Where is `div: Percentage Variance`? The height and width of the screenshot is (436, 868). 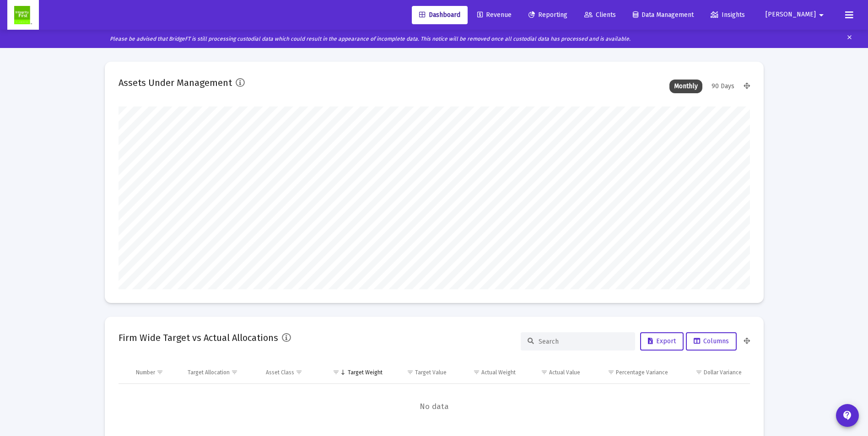
div: Percentage Variance is located at coordinates (642, 373).